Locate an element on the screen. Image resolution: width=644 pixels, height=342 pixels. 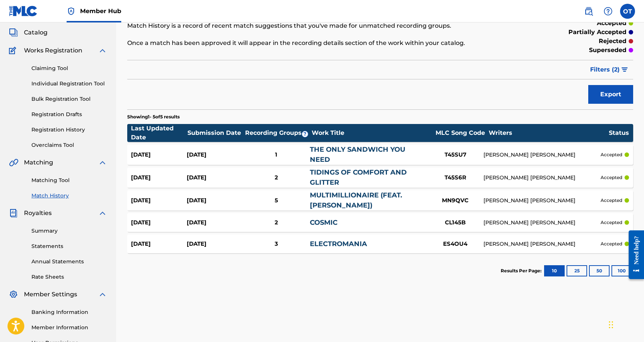
div: CL145B is located at coordinates (455, 223).